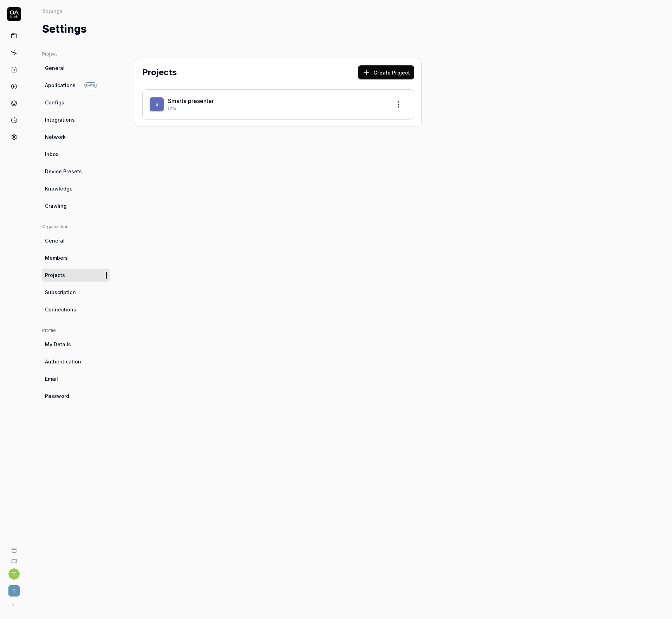 This screenshot has width=672, height=619. I want to click on span: Crawling, so click(56, 206).